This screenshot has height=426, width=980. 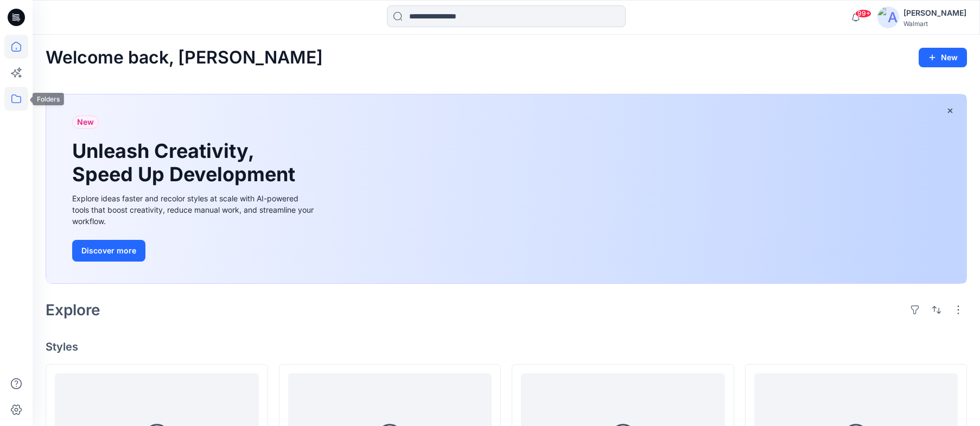 What do you see at coordinates (186, 163) in the screenshot?
I see `h1: Unleash Creativity, Speed Up Development` at bounding box center [186, 163].